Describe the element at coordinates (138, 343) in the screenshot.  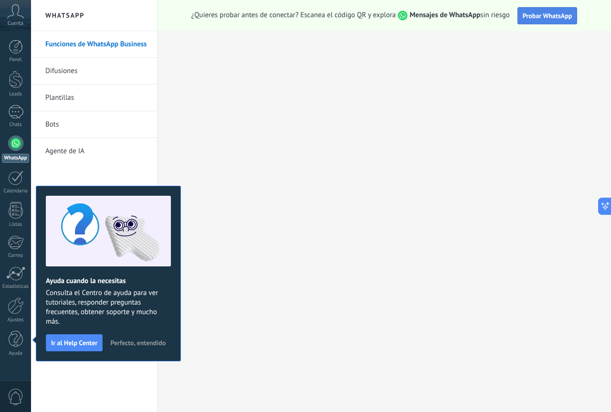
I see `button: Perfecto, entendido` at that location.